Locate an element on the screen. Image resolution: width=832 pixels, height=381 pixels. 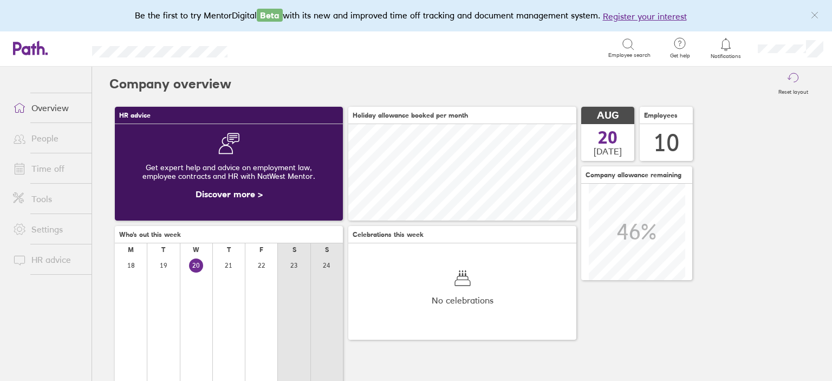
div: Search is located at coordinates (270, 48).